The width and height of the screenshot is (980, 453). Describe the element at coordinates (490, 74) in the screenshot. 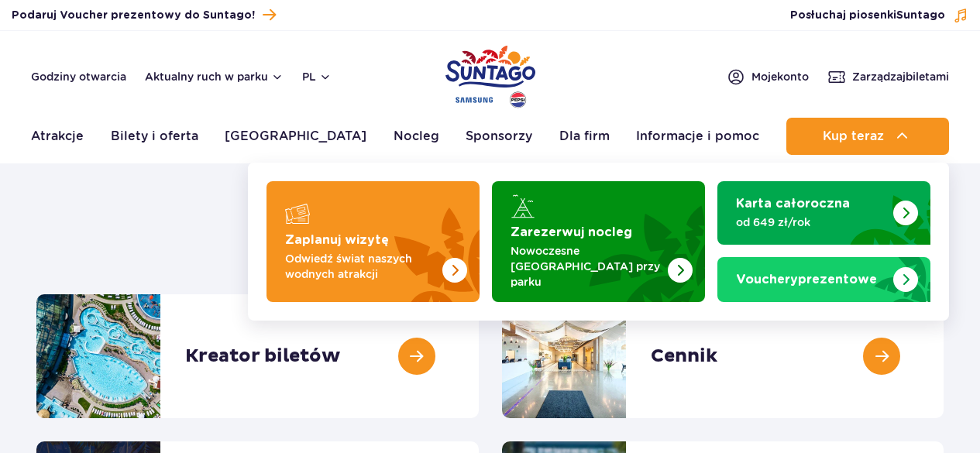

I see `a: Park of Poland` at that location.